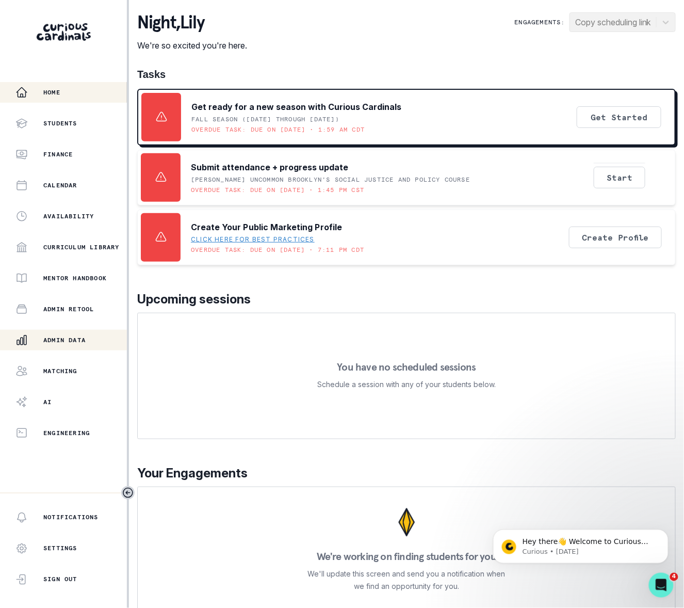 The width and height of the screenshot is (684, 608). Describe the element at coordinates (406, 367) in the screenshot. I see `p: You have no scheduled sessions` at that location.